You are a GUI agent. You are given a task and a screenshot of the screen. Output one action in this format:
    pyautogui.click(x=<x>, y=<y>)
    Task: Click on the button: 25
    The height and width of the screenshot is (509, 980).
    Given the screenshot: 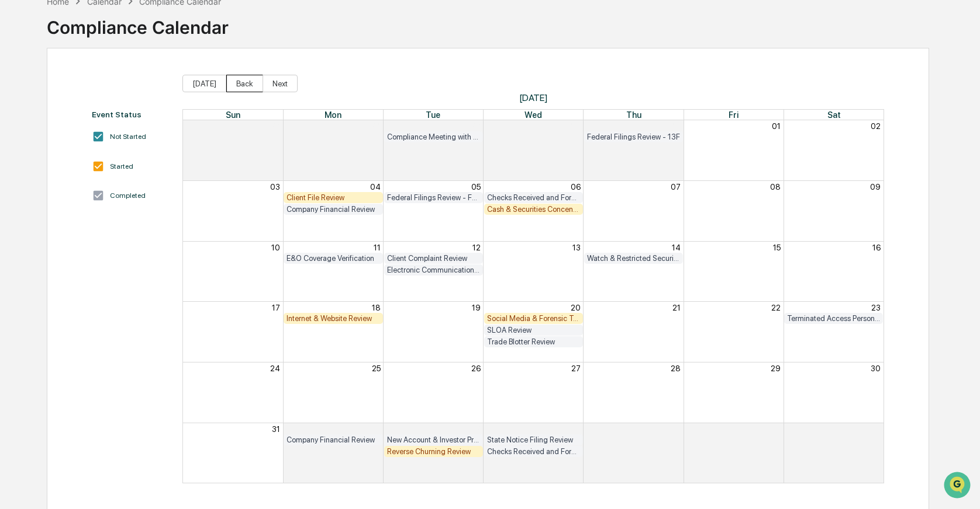 What is the action you would take?
    pyautogui.click(x=376, y=369)
    